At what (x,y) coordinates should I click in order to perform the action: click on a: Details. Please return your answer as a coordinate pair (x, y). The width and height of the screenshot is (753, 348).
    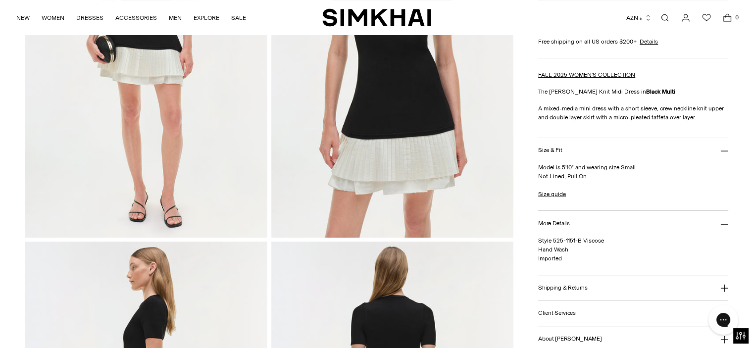
    Looking at the image, I should click on (648, 42).